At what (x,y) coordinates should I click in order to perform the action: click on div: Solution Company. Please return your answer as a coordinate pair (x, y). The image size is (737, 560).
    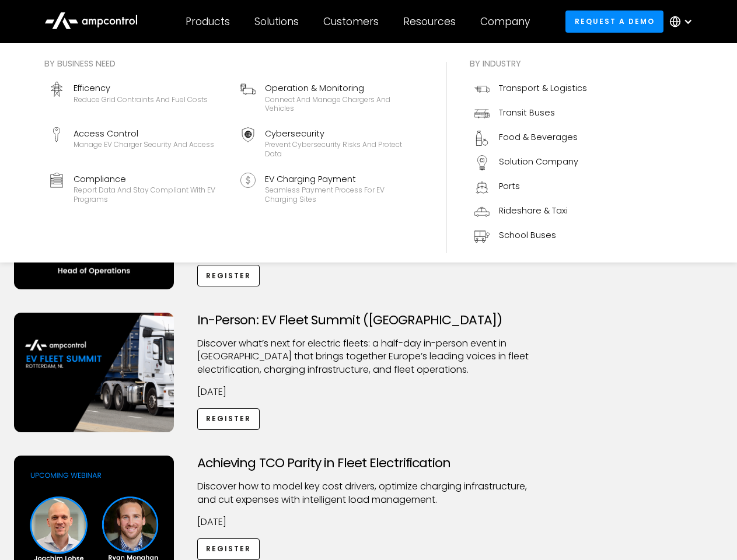
    Looking at the image, I should click on (539, 161).